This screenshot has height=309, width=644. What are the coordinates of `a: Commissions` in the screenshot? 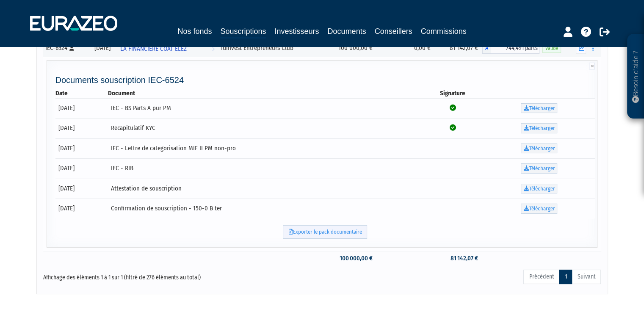 It's located at (444, 31).